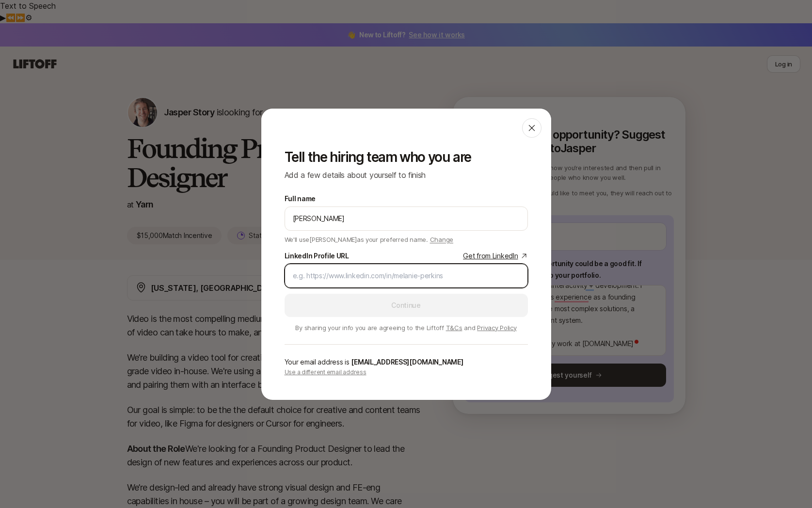 The image size is (812, 508). I want to click on p: Your email address is, so click(406, 362).